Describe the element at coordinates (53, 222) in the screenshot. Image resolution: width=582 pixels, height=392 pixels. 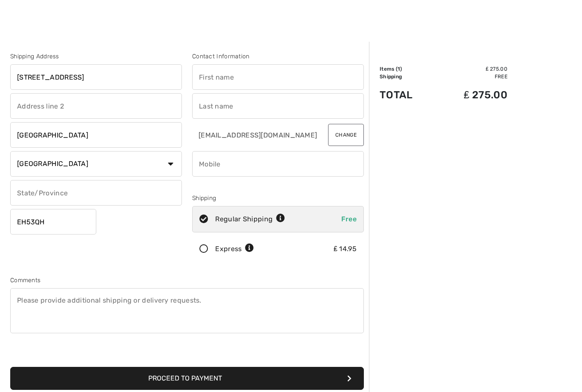
I see `input: Zip/Postal Code` at that location.